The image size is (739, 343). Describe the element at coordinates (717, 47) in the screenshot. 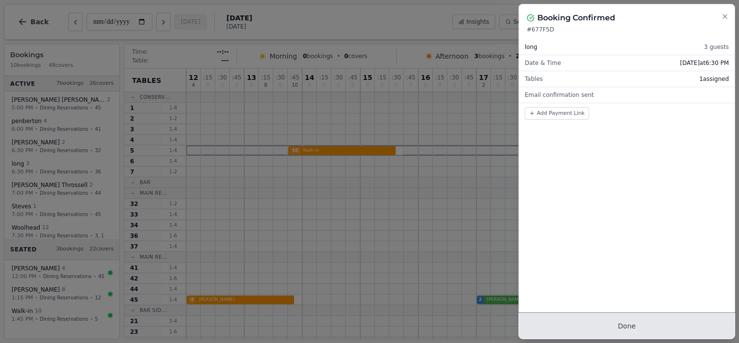

I see `span: 3 guests` at that location.